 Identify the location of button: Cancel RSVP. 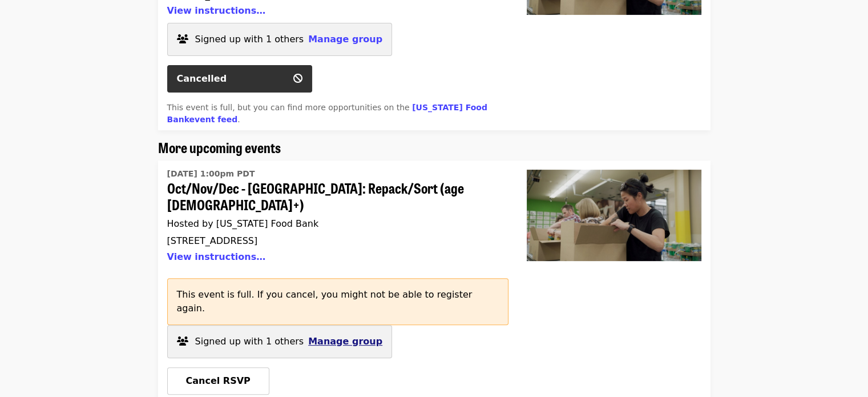
(218, 381).